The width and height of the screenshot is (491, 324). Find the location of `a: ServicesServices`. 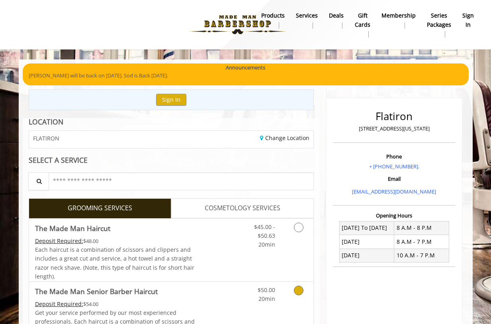

a: ServicesServices is located at coordinates (307, 20).